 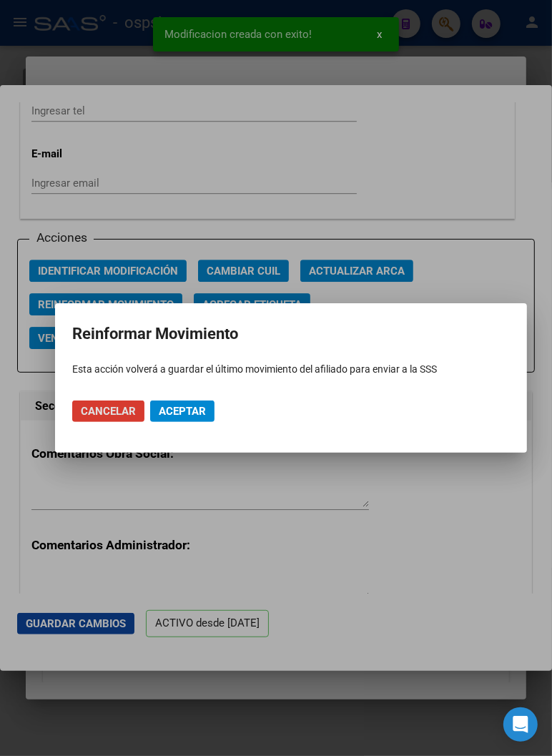 What do you see at coordinates (291, 369) in the screenshot?
I see `p: Esta acción volverá a guardar el último movimiento del afiliado para enviar a la SSS` at bounding box center [291, 369].